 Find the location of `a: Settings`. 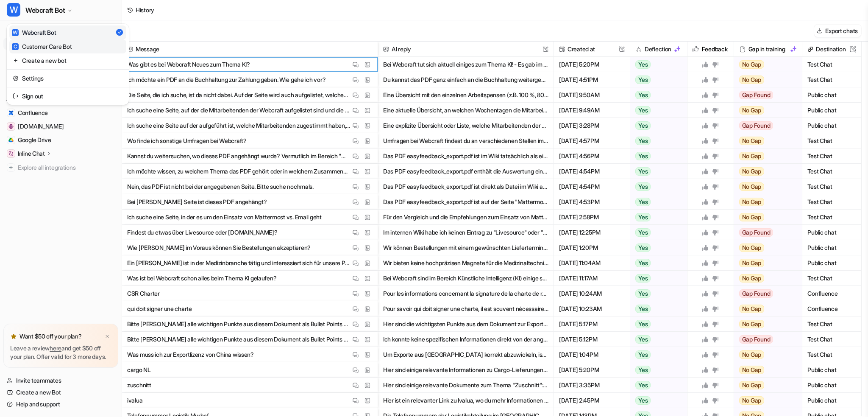

a: Settings is located at coordinates (68, 78).